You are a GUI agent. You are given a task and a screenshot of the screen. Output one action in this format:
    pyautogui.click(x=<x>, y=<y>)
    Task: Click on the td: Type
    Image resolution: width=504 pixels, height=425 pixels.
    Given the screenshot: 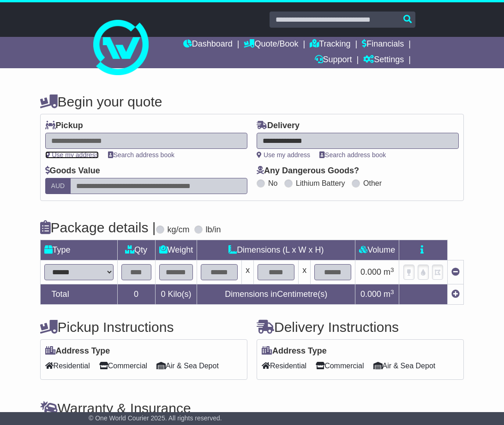 What is the action you would take?
    pyautogui.click(x=78, y=250)
    